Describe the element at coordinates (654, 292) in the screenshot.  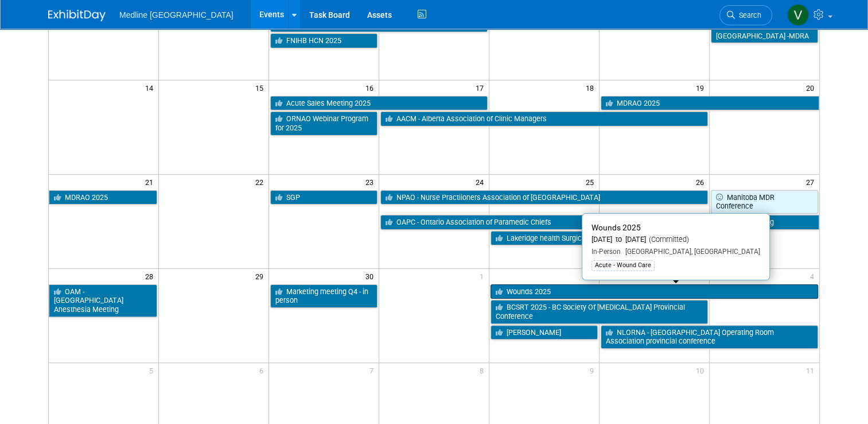
I see `a: Wounds 2025` at that location.